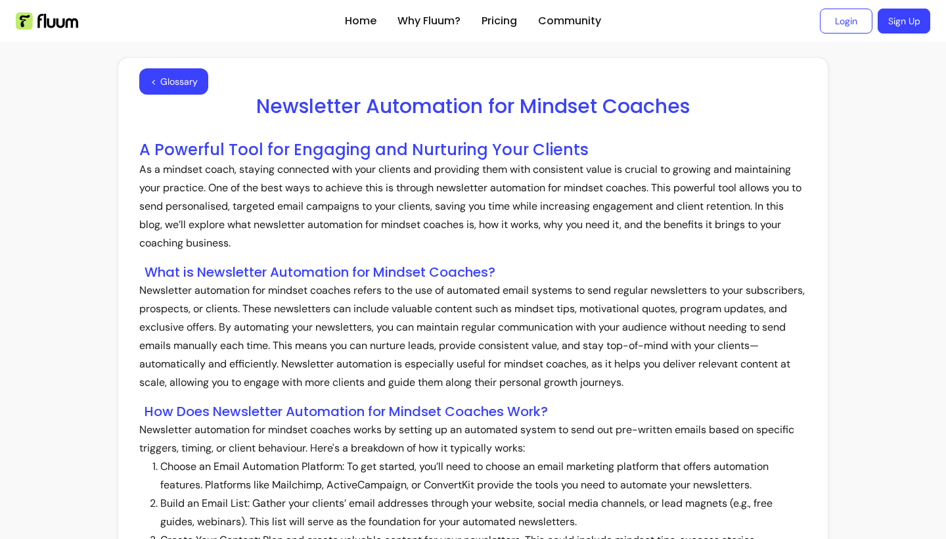  What do you see at coordinates (499, 21) in the screenshot?
I see `a: Pricing` at bounding box center [499, 21].